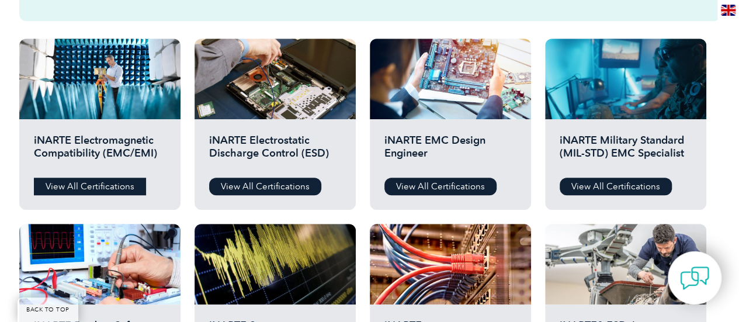  Describe the element at coordinates (275, 151) in the screenshot. I see `h2: iNARTE Electrostatic Discharge Control (ESD)` at that location.